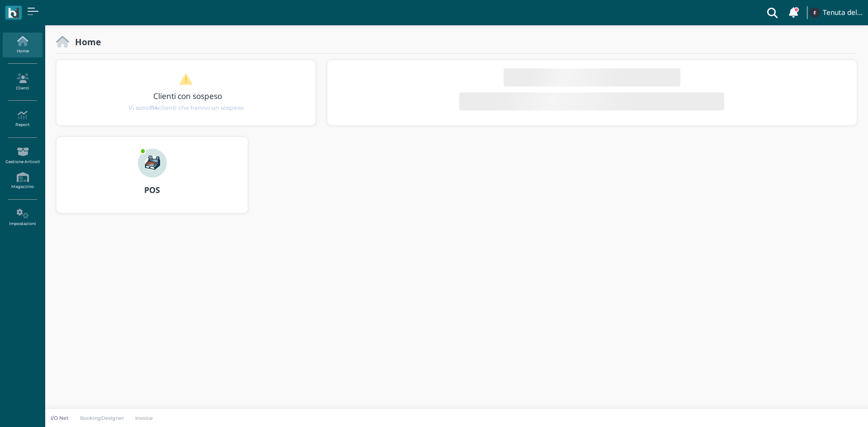 This screenshot has height=427, width=868. What do you see at coordinates (85, 42) in the screenshot?
I see `h2: Home` at bounding box center [85, 42].